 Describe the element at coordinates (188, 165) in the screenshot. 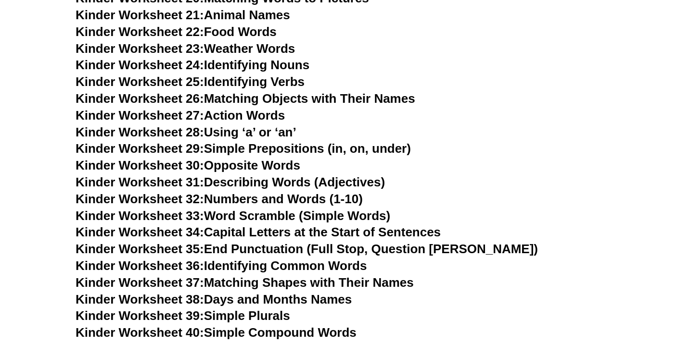

I see `a: Kinder Worksheet 30:Opposite Words` at that location.